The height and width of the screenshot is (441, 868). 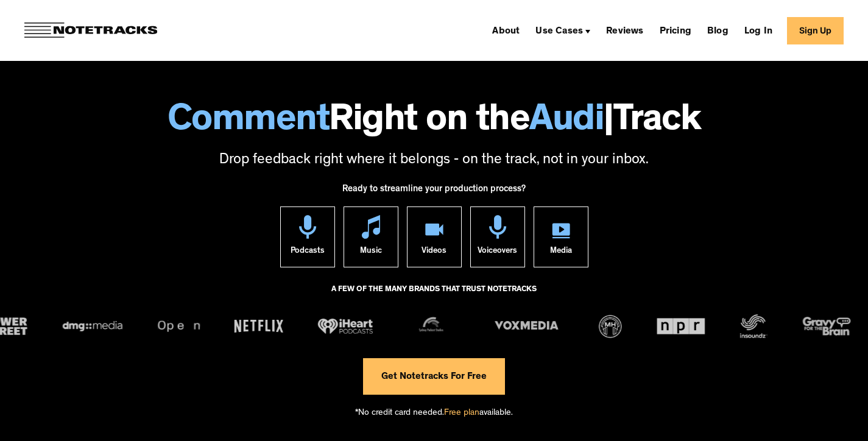 I want to click on a: Pricing, so click(x=676, y=30).